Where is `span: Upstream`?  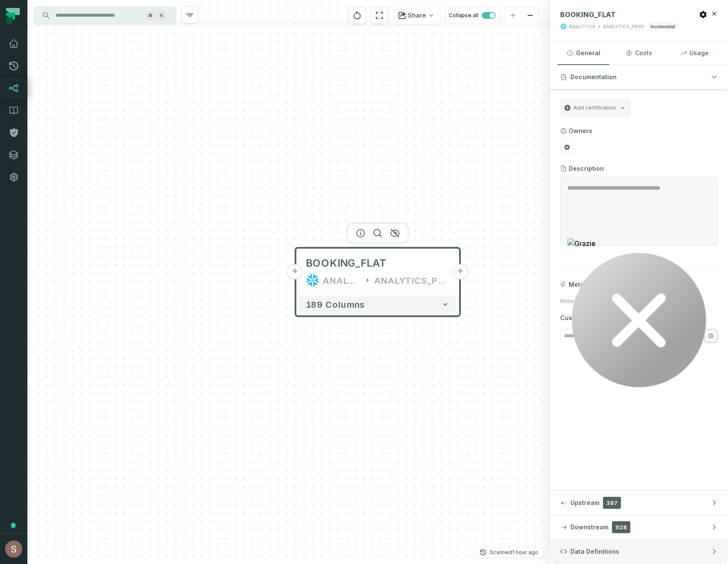 span: Upstream is located at coordinates (585, 503).